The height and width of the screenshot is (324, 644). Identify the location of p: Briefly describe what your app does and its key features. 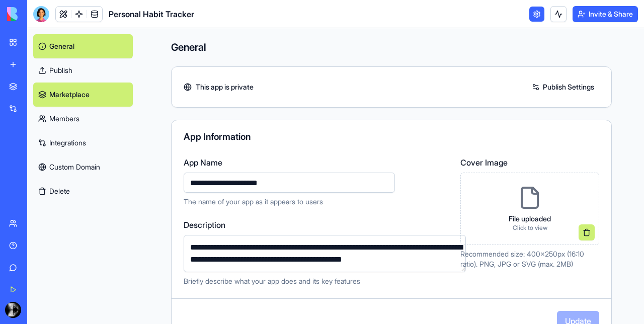
(325, 281).